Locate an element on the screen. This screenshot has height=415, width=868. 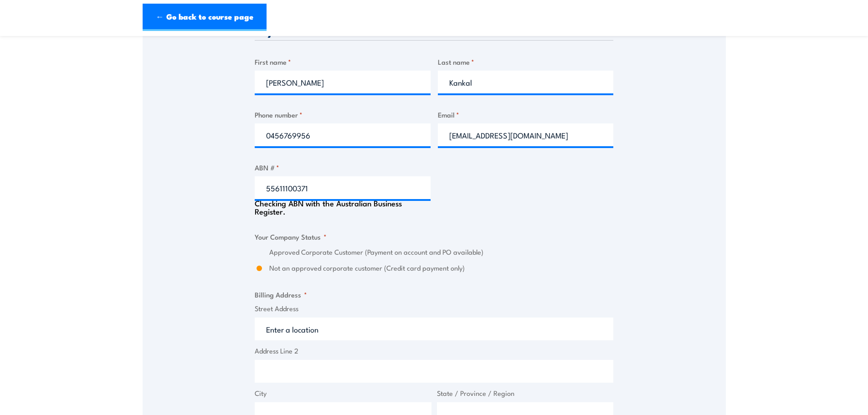
label: Last name is located at coordinates (526, 61).